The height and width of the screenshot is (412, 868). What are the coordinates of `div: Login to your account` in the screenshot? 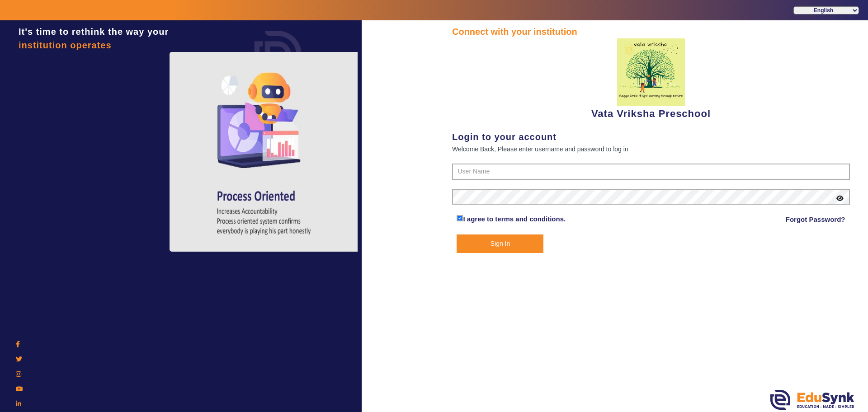 It's located at (651, 137).